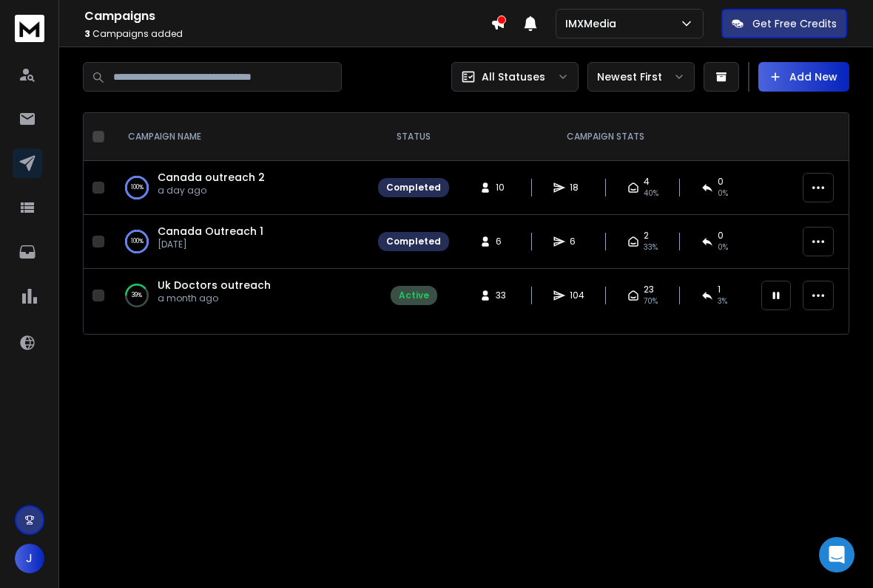 Image resolution: width=873 pixels, height=588 pixels. I want to click on span: 1, so click(719, 290).